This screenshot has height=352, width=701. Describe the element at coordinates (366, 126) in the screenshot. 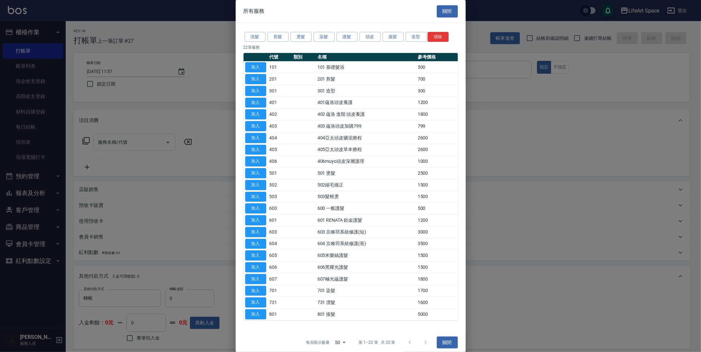

I see `td: 403 蘊洛頭皮加購799` at that location.